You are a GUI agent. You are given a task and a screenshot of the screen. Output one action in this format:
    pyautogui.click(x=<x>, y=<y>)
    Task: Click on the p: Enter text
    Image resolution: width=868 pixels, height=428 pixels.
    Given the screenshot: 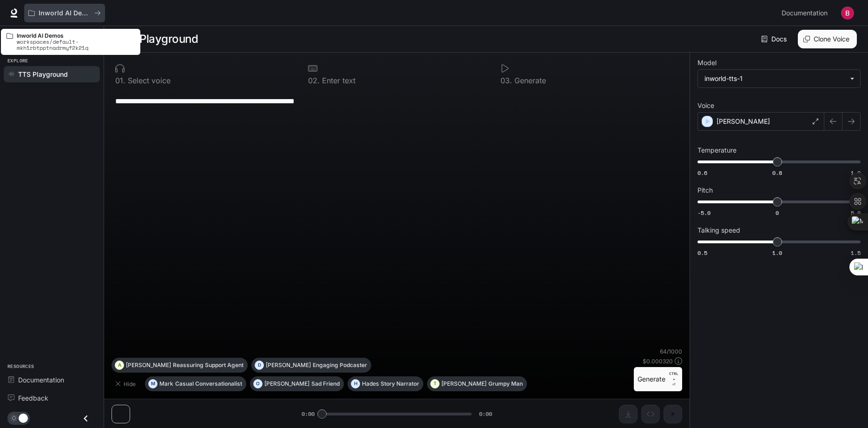 What is the action you would take?
    pyautogui.click(x=338, y=81)
    